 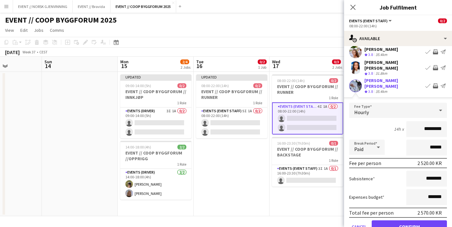 What do you see at coordinates (262, 67) in the screenshot?
I see `div: 1 Job` at bounding box center [262, 67].